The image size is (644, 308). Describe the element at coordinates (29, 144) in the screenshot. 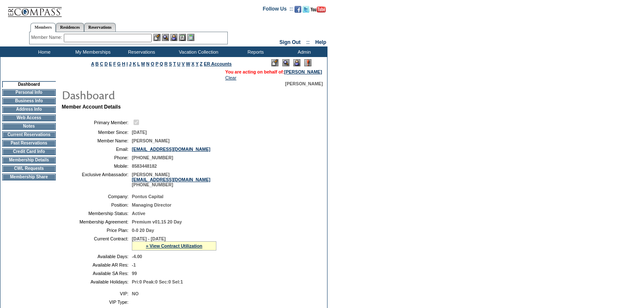

I see `td: Past Reservations` at that location.